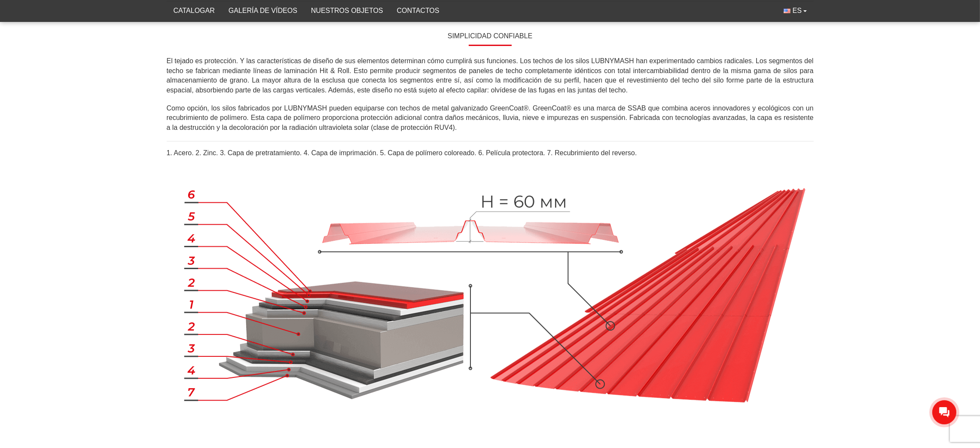 The image size is (980, 448). I want to click on a: Galería de vídeos, so click(263, 11).